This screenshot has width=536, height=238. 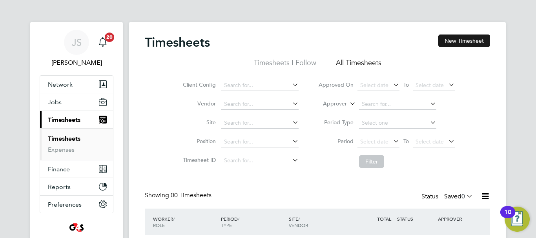 What do you see at coordinates (448, 197) in the screenshot?
I see `div: Status` at bounding box center [448, 197].